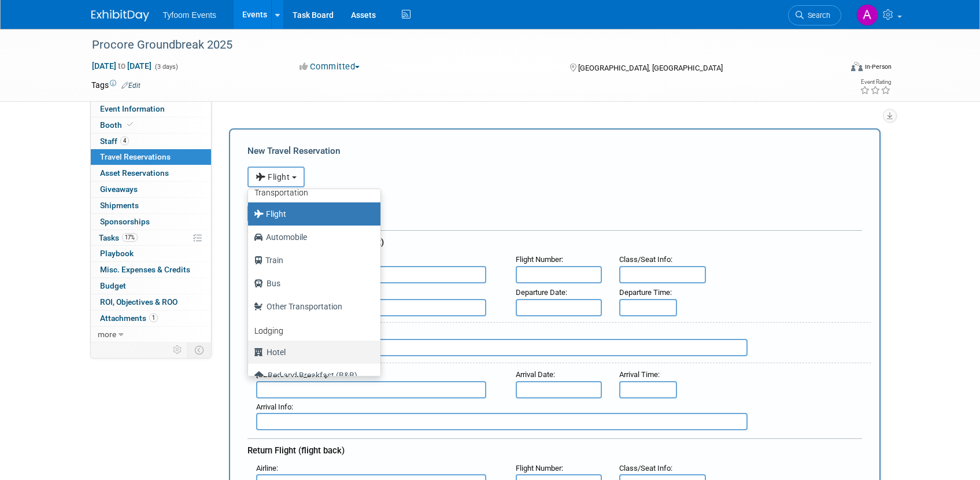 The width and height of the screenshot is (980, 480). Describe the element at coordinates (814, 15) in the screenshot. I see `a: Search` at that location.